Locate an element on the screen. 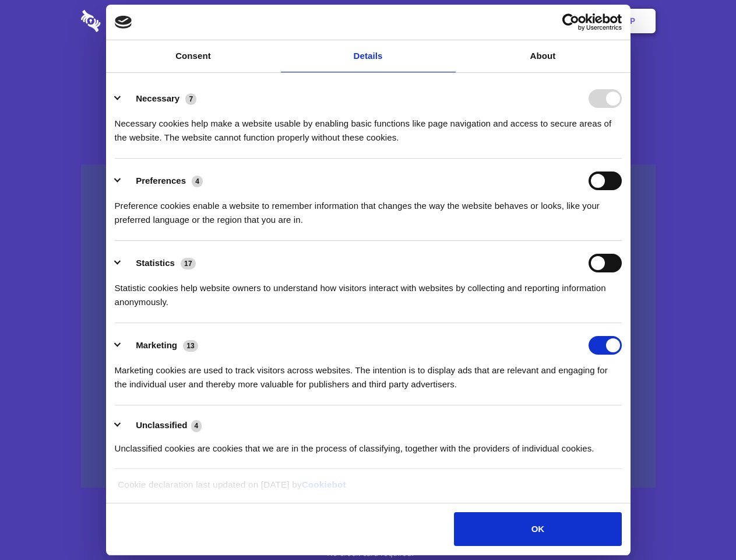 This screenshot has height=560, width=736. a: About is located at coordinates (543, 56).